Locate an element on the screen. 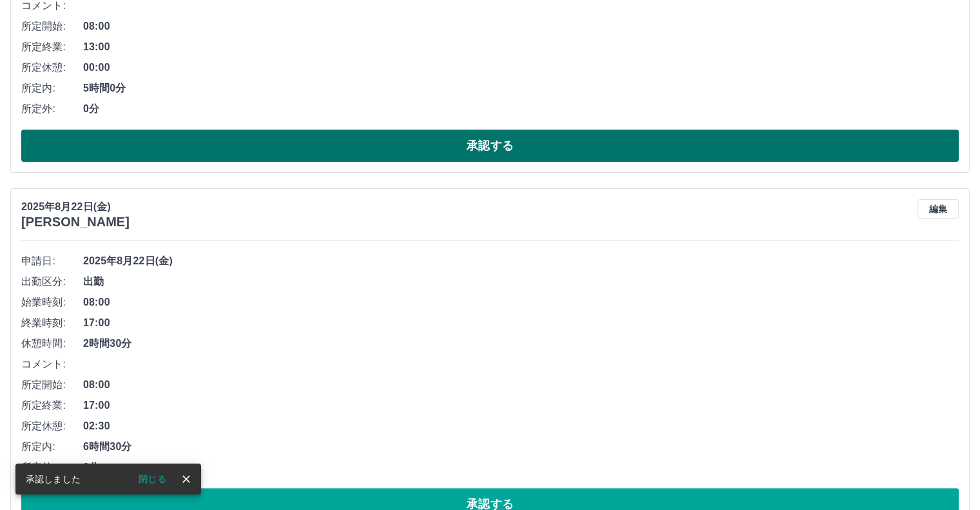 The image size is (980, 510). span: 5時間0分 is located at coordinates (521, 88).